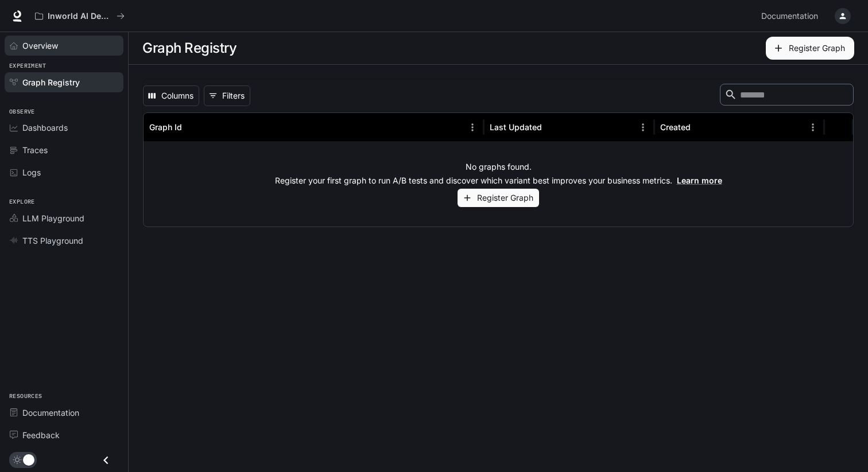  Describe the element at coordinates (516, 127) in the screenshot. I see `div: Last Updated` at that location.